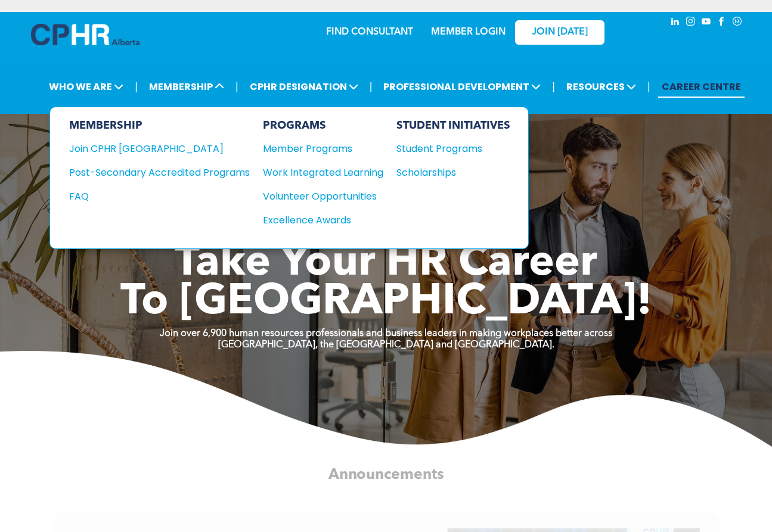 Image resolution: width=772 pixels, height=532 pixels. I want to click on span: CPHR DESIGNATION, so click(304, 86).